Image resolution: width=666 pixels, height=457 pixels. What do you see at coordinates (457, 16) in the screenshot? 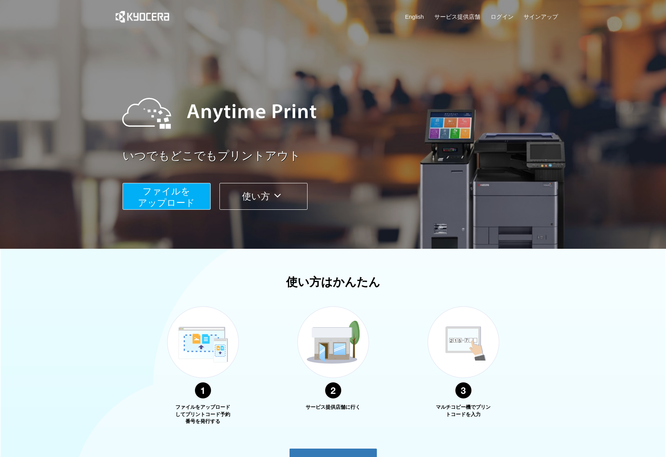
I see `a: サービス提供店舗` at bounding box center [457, 16].